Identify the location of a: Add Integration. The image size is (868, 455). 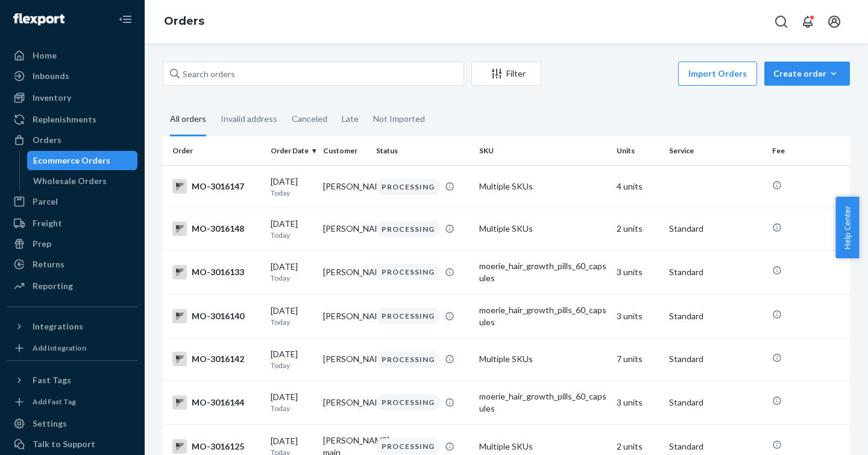
(73, 349).